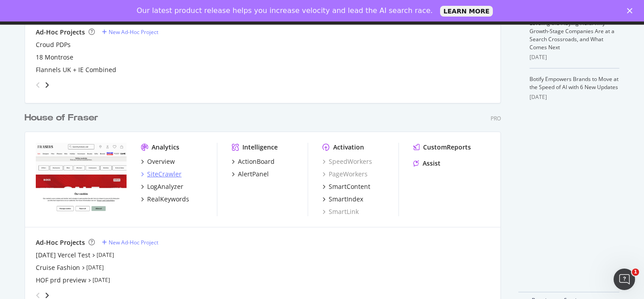 Image resolution: width=644 pixels, height=299 pixels. I want to click on div: 18 Montrose, so click(54, 57).